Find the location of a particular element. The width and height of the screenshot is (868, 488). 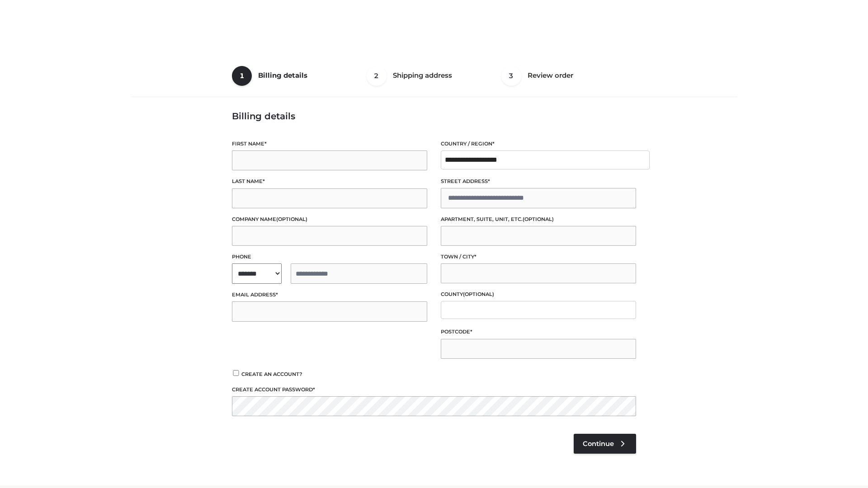

span: 1 is located at coordinates (242, 76).